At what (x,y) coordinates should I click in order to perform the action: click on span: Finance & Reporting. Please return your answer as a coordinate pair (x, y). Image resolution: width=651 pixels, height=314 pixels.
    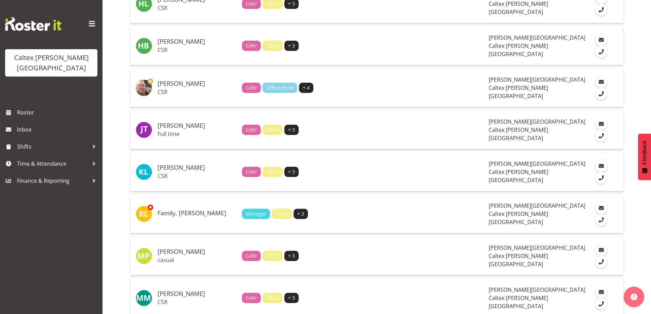
    Looking at the image, I should click on (53, 181).